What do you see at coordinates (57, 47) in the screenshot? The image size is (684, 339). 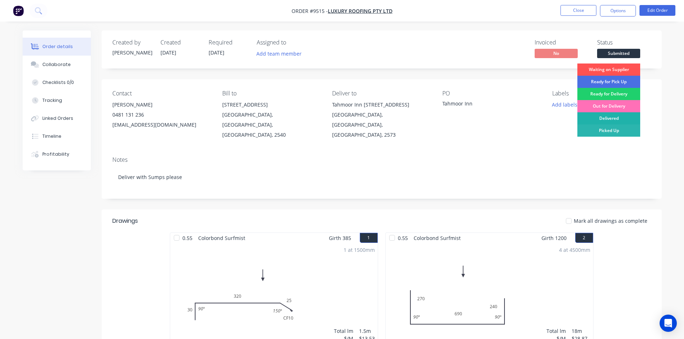 I see `div: Order details` at bounding box center [57, 47].